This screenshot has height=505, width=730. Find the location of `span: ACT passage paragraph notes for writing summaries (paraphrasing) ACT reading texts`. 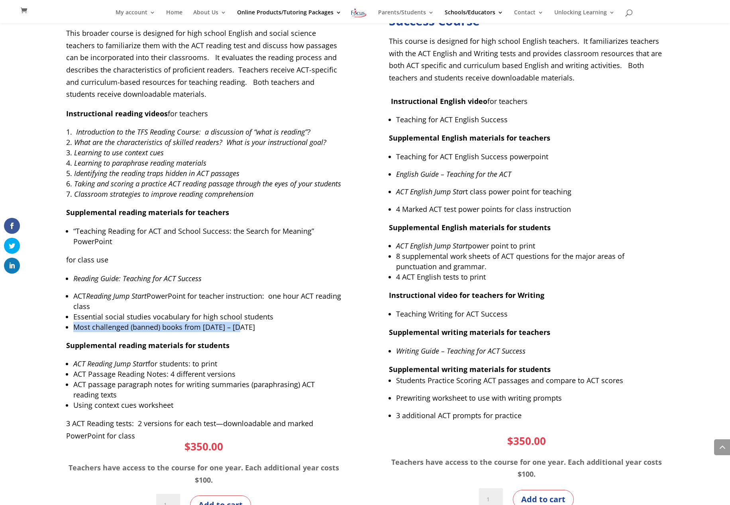

span: ACT passage paragraph notes for writing summaries (paraphrasing) ACT reading texts is located at coordinates (194, 390).